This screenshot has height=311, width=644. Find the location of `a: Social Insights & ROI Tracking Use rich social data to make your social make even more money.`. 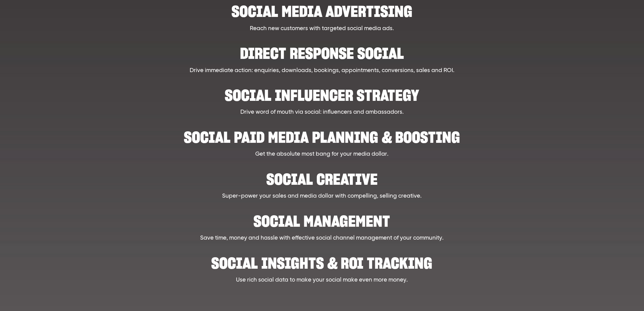

a: Social Insights & ROI Tracking Use rich social data to make your social make even more money. is located at coordinates (322, 267).